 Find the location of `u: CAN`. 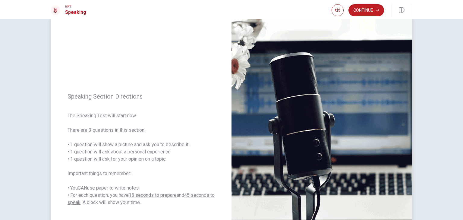

u: CAN is located at coordinates (82, 188).